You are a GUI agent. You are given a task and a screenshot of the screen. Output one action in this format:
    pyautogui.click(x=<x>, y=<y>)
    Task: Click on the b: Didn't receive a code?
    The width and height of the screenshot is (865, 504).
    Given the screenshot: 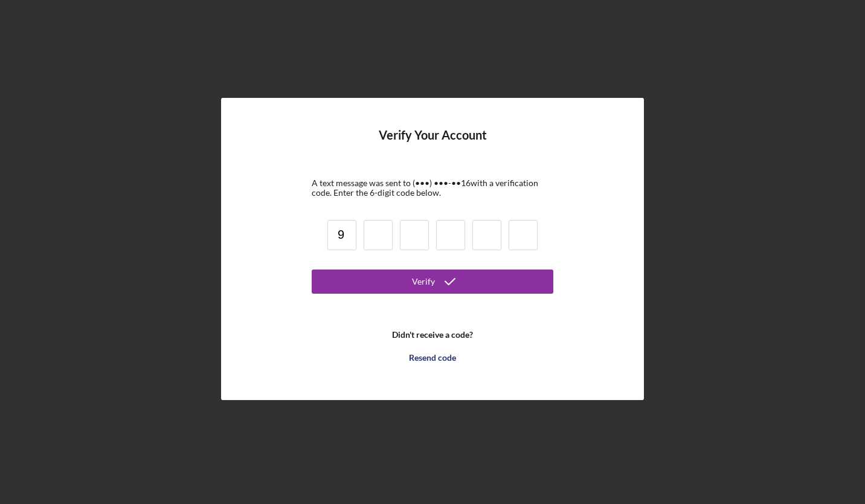 What is the action you would take?
    pyautogui.click(x=432, y=334)
    